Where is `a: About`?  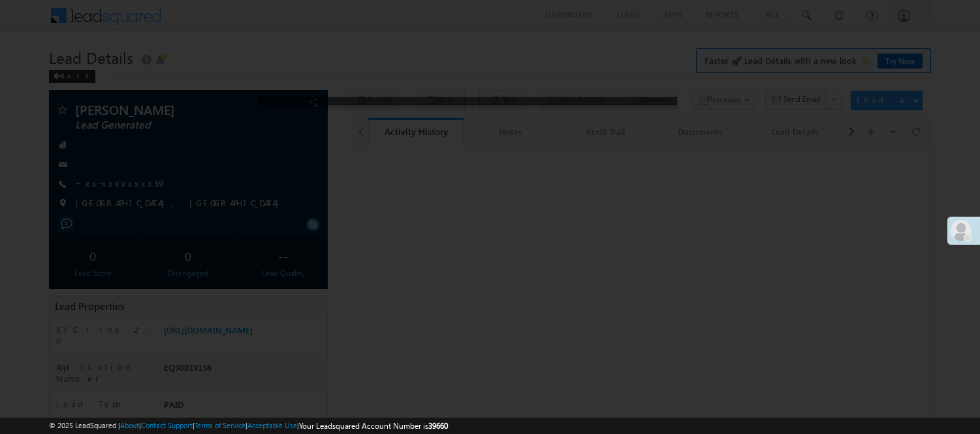 a: About is located at coordinates (129, 425).